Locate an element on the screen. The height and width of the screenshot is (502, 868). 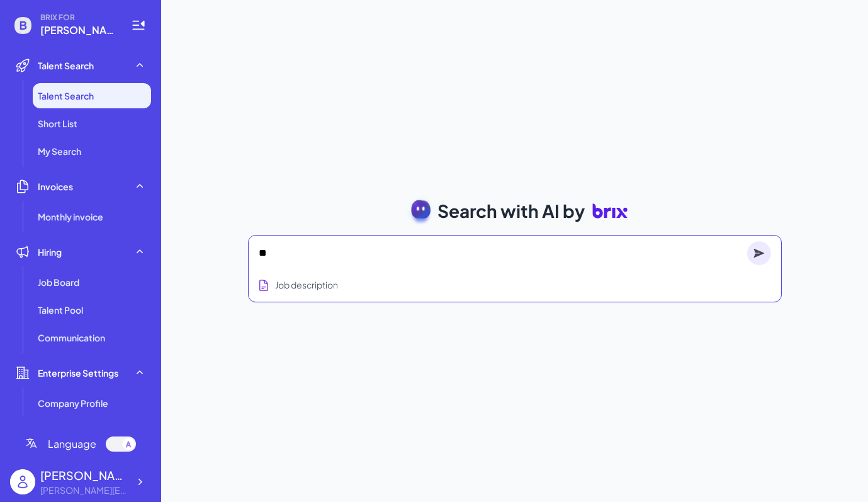
button: Search using job description is located at coordinates (298, 284).